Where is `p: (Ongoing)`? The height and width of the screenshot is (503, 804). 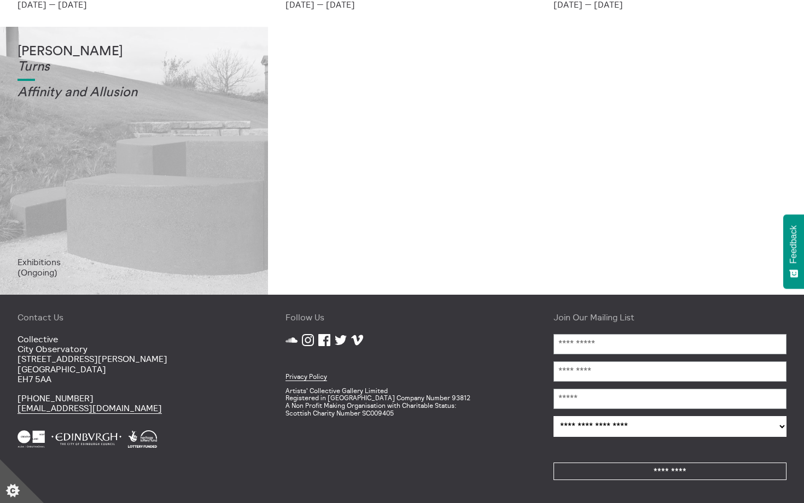 p: (Ongoing) is located at coordinates (134, 272).